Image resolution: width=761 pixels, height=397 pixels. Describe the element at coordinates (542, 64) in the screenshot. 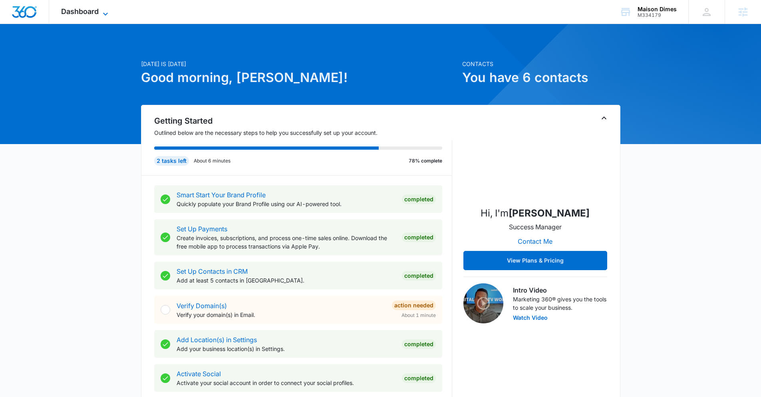

I see `p: Contacts` at that location.